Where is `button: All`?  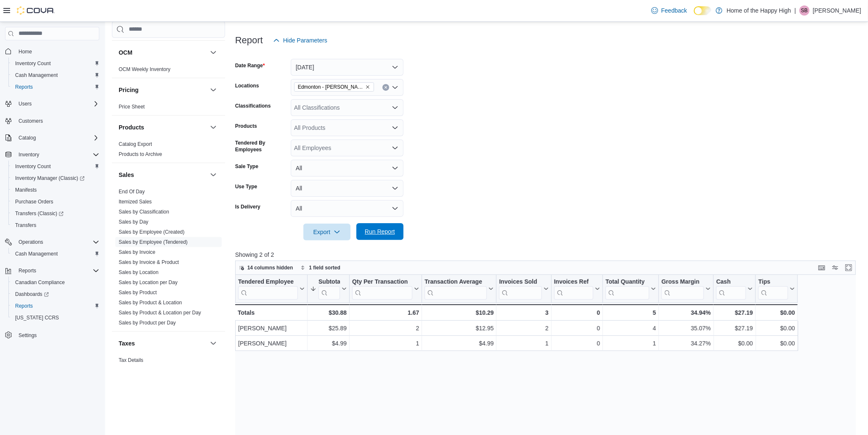 button: All is located at coordinates (347, 189).